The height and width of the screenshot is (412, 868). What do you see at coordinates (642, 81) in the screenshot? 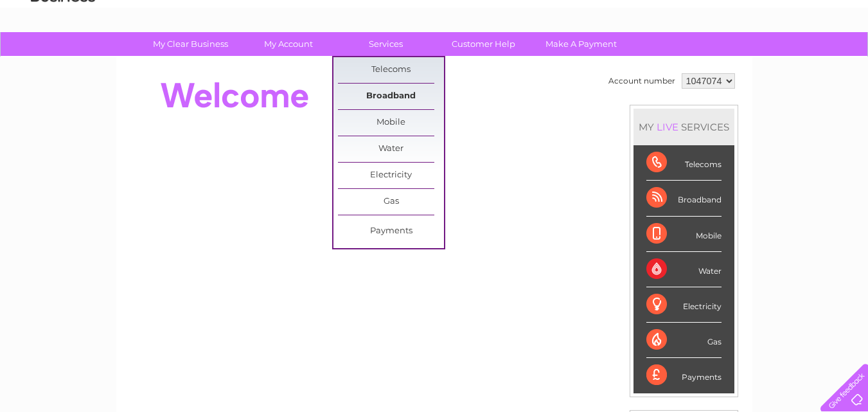
I see `td: Account number` at bounding box center [642, 81].